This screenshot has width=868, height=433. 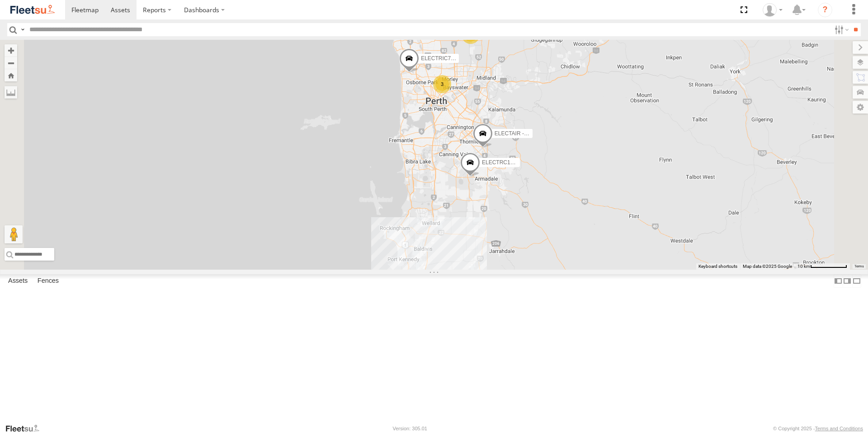 What do you see at coordinates (11, 51) in the screenshot?
I see `button: Zoom in` at bounding box center [11, 51].